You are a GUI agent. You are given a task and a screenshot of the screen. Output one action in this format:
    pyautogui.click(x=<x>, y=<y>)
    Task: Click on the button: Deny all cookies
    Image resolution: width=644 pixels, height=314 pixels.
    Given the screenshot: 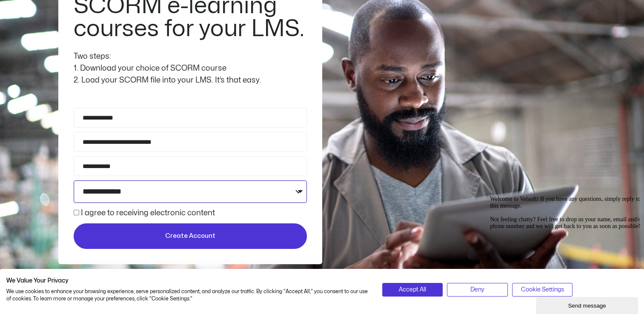 What is the action you would take?
    pyautogui.click(x=477, y=290)
    